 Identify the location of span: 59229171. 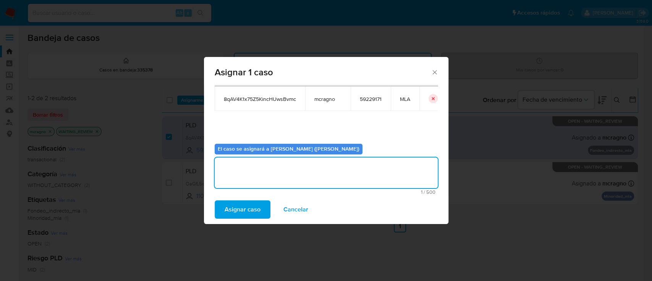
(371, 99).